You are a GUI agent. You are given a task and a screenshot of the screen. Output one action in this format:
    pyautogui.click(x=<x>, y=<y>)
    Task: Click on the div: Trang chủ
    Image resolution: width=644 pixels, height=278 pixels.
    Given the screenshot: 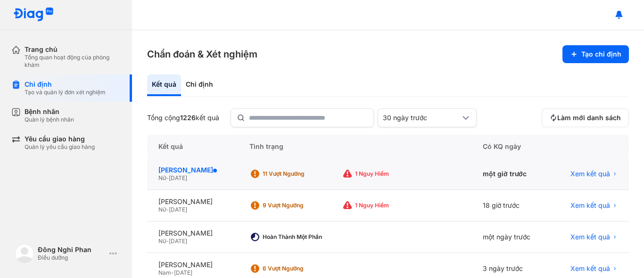 What is the action you would take?
    pyautogui.click(x=73, y=49)
    